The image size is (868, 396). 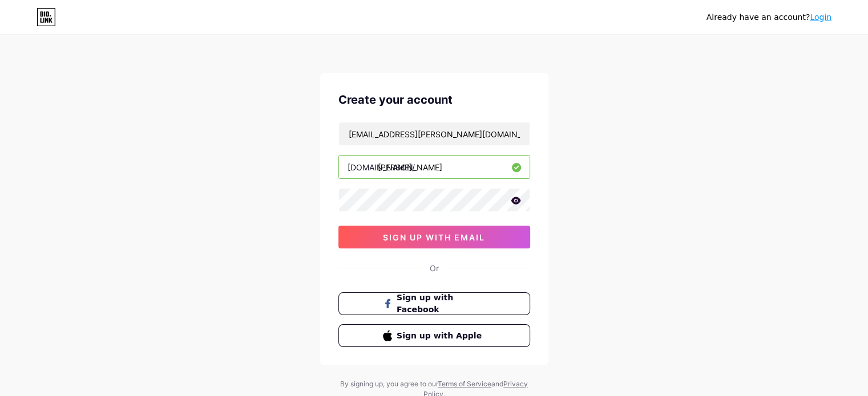 What do you see at coordinates (434, 237) in the screenshot?
I see `span: sign up with email` at bounding box center [434, 237].